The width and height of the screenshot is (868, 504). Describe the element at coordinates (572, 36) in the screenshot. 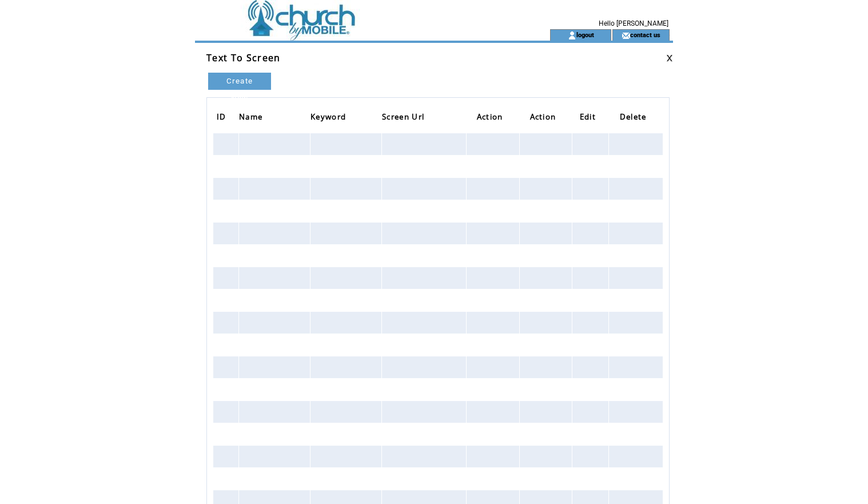

I see `img: account_icon.gif` at that location.